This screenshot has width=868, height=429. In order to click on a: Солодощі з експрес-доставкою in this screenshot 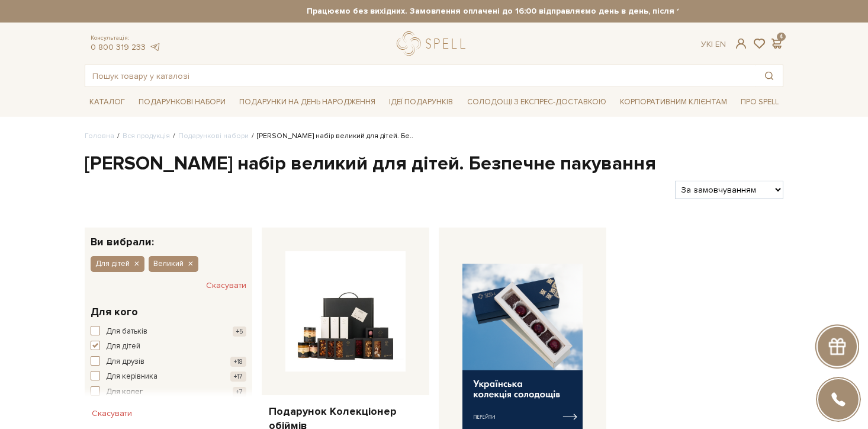, I will do `click(537, 102)`.